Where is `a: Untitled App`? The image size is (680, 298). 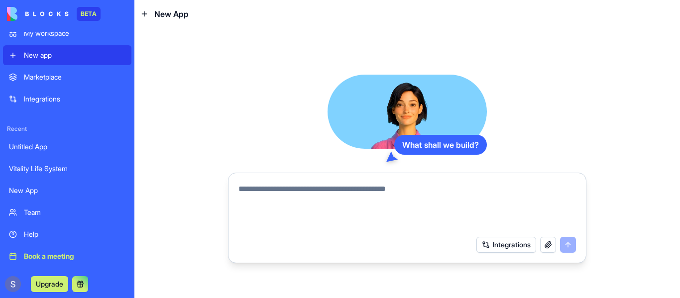 a: Untitled App is located at coordinates (67, 147).